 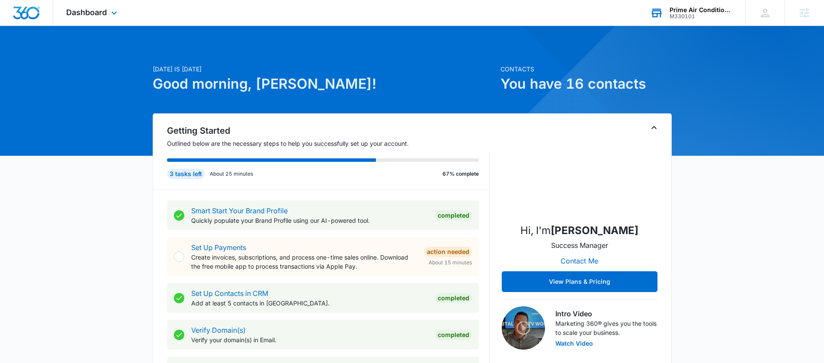 What do you see at coordinates (586, 84) in the screenshot?
I see `h1: You have 16 contacts` at bounding box center [586, 84].